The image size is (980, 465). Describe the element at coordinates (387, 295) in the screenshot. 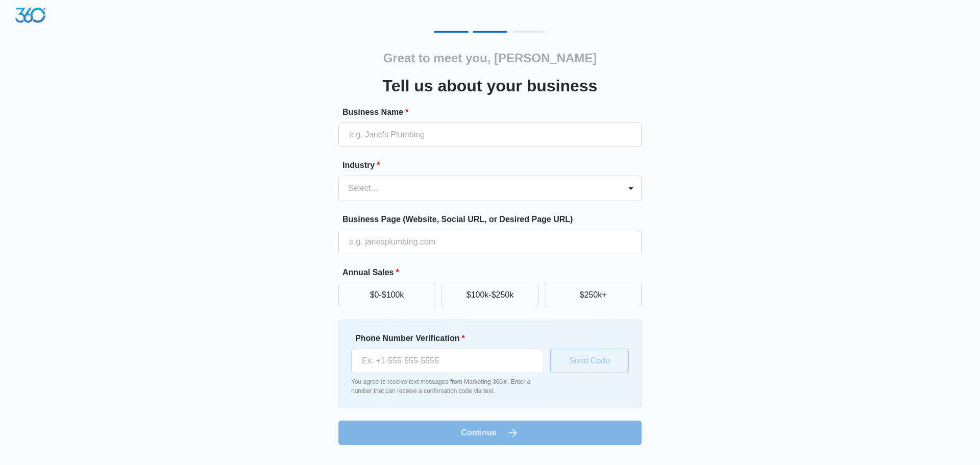

I see `button: $0-$100k` at that location.